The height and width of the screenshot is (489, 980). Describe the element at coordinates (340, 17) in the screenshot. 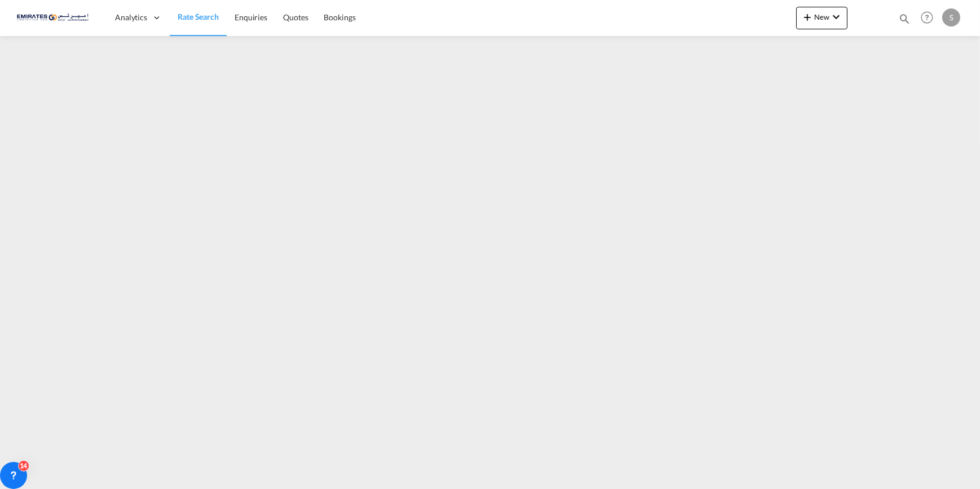

I see `span: Bookings` at that location.